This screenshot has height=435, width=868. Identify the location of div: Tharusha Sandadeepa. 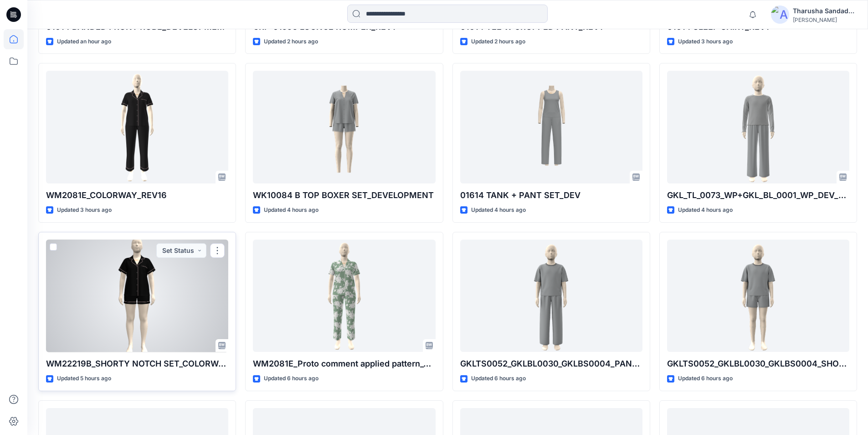
(825, 11).